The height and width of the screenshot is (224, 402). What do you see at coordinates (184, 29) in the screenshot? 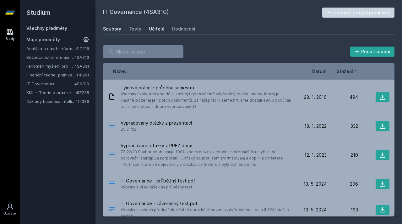
I see `div: Hodnocení` at bounding box center [184, 29].